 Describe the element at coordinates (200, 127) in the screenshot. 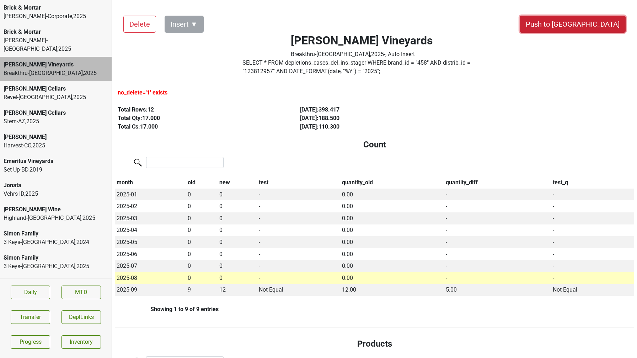

I see `div: Total Cs: 17.000` at that location.